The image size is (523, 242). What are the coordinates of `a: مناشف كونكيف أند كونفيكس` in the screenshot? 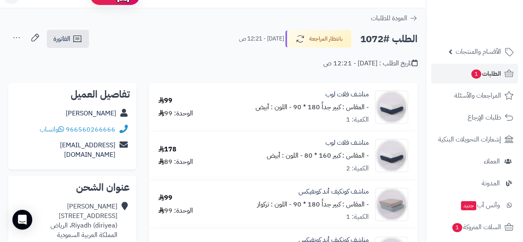 It's located at (334, 192).